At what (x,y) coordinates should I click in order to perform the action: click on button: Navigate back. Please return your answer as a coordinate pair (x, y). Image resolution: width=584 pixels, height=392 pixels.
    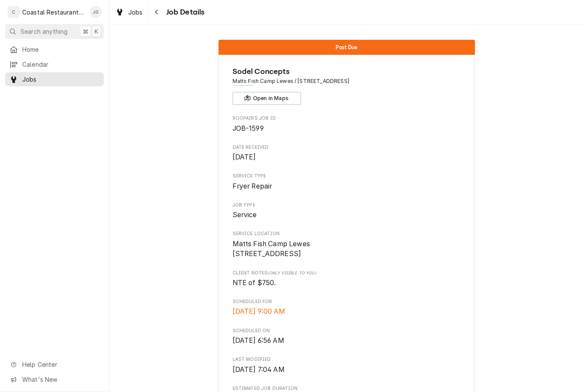
    Looking at the image, I should click on (157, 12).